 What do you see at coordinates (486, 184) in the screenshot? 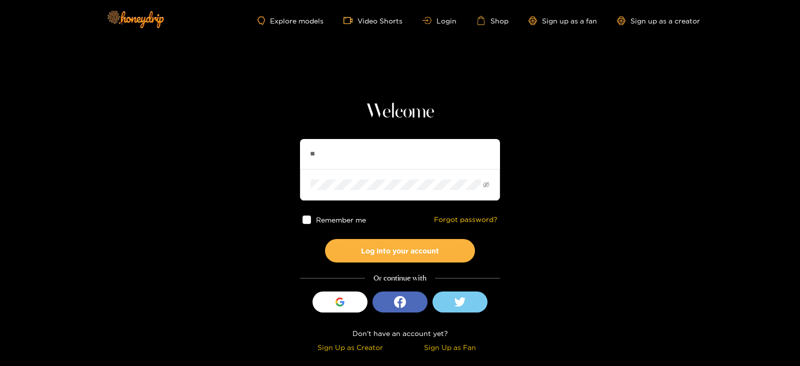
I see `span: eye-invisible` at bounding box center [486, 184].